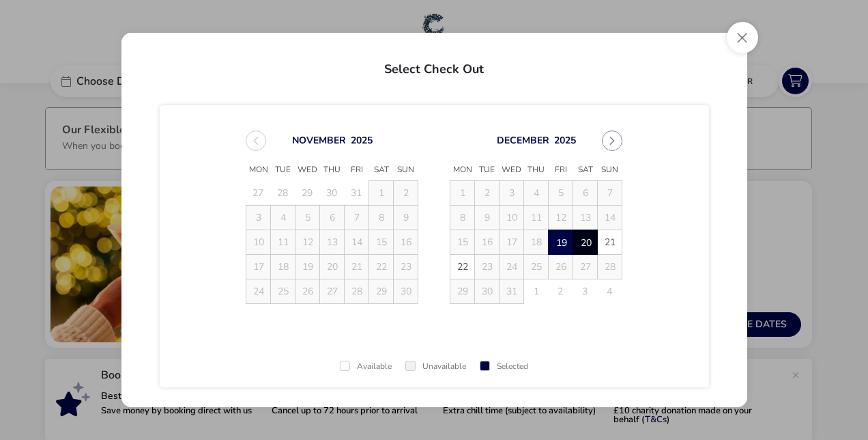  I want to click on button: Next Month, so click(612, 141).